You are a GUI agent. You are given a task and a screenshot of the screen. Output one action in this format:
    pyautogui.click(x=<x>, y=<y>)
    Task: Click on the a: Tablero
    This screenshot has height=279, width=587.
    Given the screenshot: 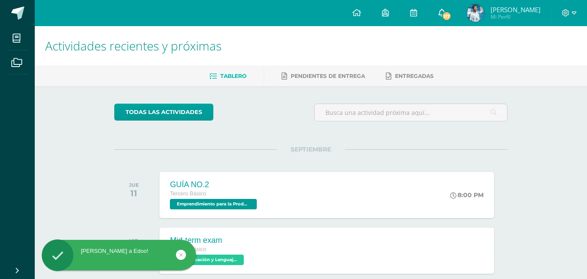 What is the action you would take?
    pyautogui.click(x=228, y=76)
    